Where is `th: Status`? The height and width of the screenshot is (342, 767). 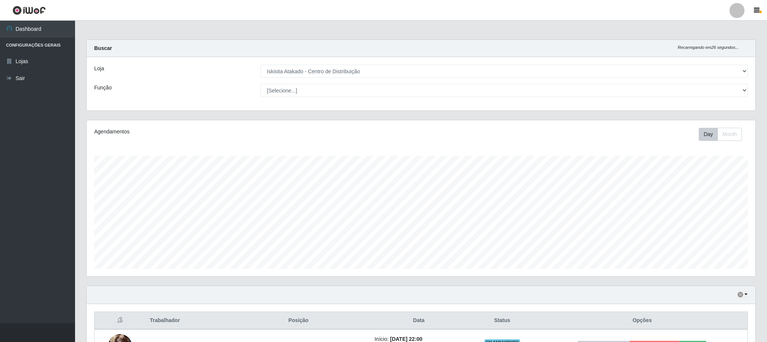
th: Status is located at coordinates (502, 320).